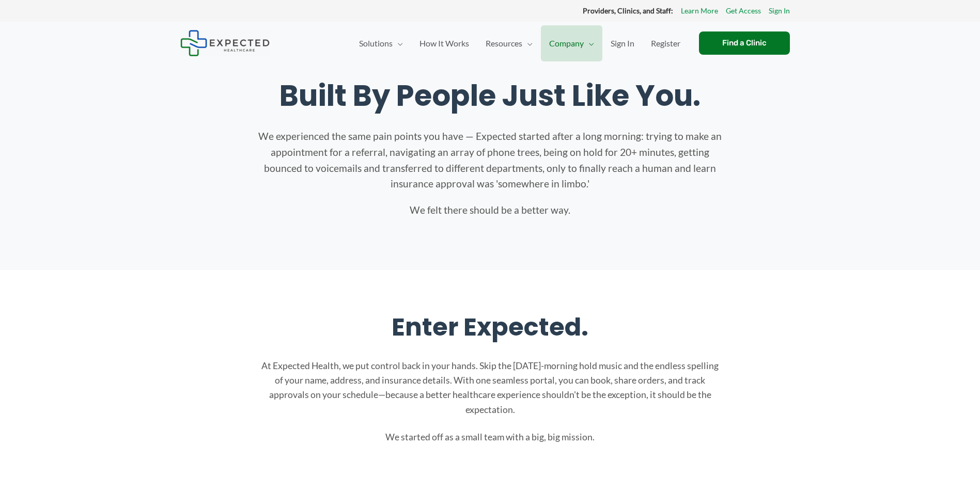 The image size is (980, 477). Describe the element at coordinates (504, 43) in the screenshot. I see `span: Resources` at that location.